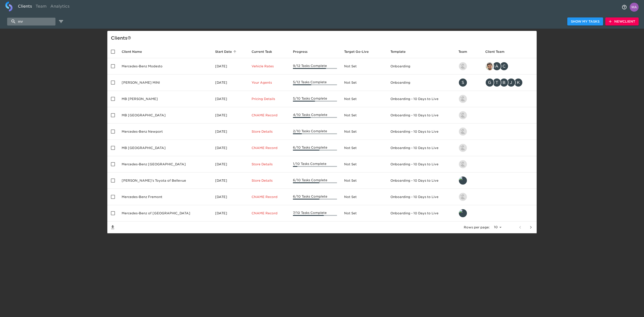 The image size is (644, 317). I want to click on span: Team, so click(466, 52).